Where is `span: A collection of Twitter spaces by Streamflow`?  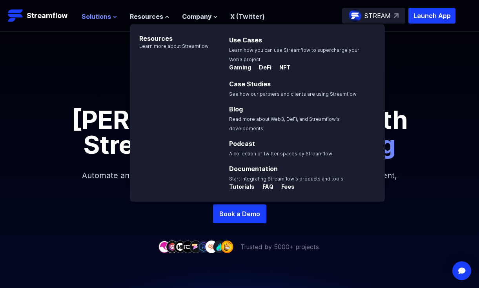 span: A collection of Twitter spaces by Streamflow is located at coordinates (281, 153).